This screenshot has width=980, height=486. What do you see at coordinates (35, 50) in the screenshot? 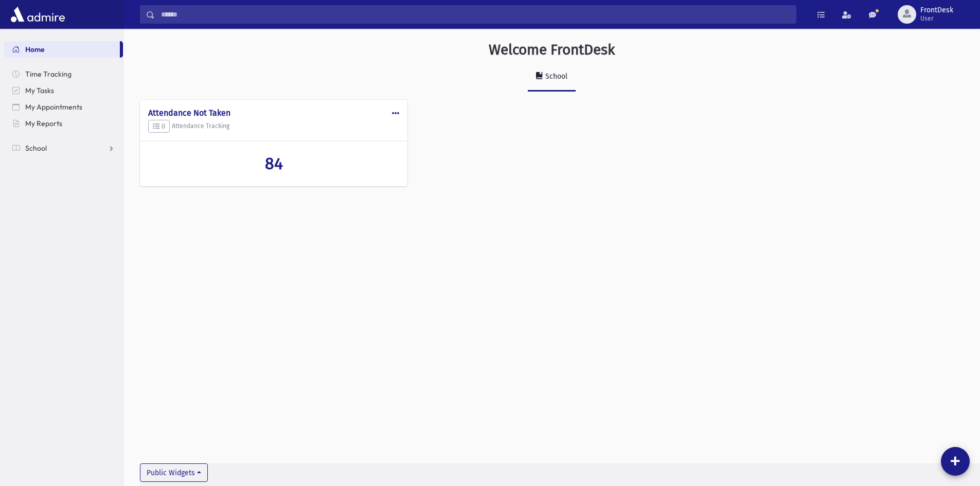
I see `span: Home` at bounding box center [35, 50].